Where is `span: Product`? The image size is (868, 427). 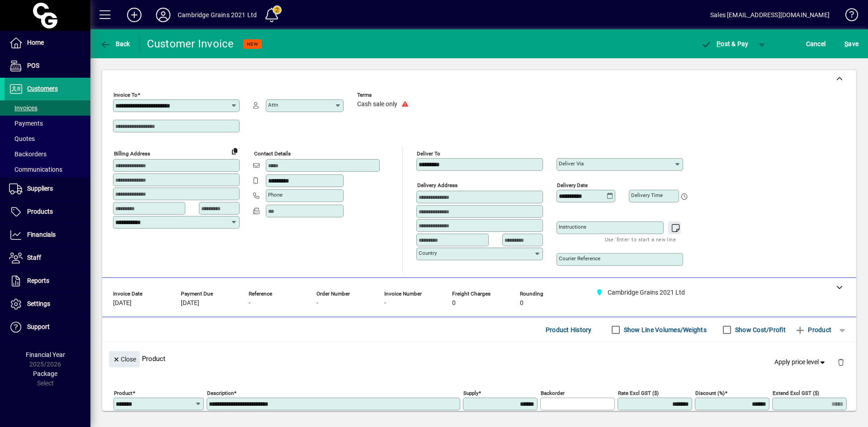 span: Product is located at coordinates (813, 330).